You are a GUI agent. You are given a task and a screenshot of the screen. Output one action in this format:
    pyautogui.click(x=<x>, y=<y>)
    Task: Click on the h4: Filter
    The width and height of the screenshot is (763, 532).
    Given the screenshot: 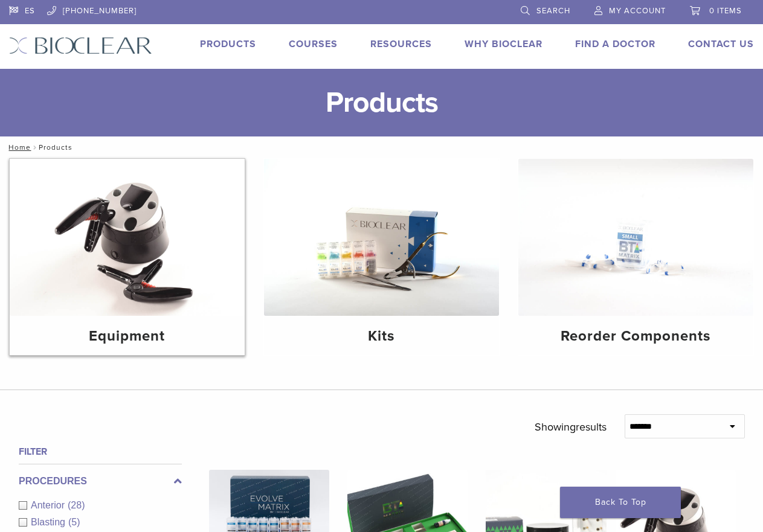 What is the action you would take?
    pyautogui.click(x=100, y=452)
    